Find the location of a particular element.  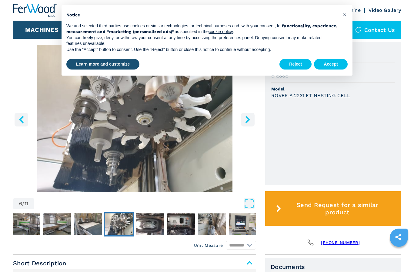

button: Accept is located at coordinates (331, 64).